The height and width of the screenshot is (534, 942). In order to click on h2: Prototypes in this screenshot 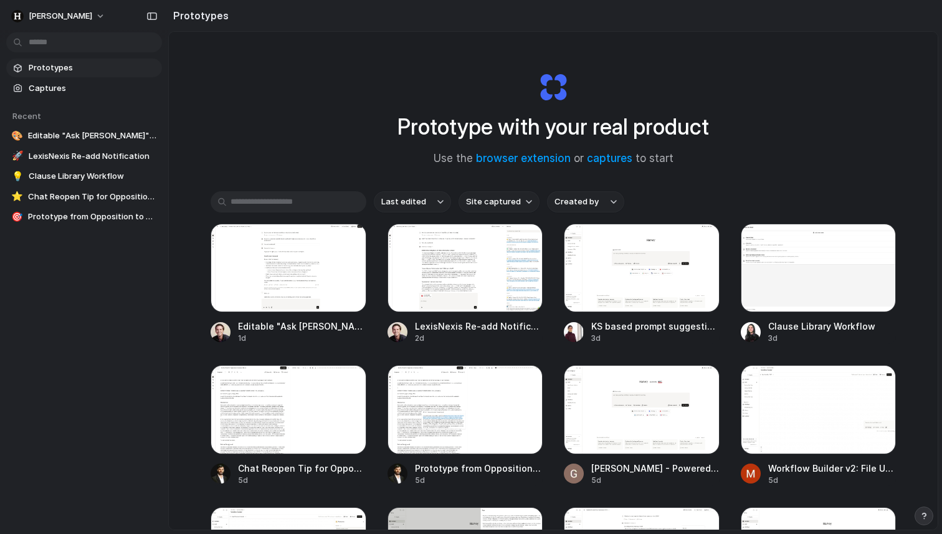, I will do `click(198, 16)`.